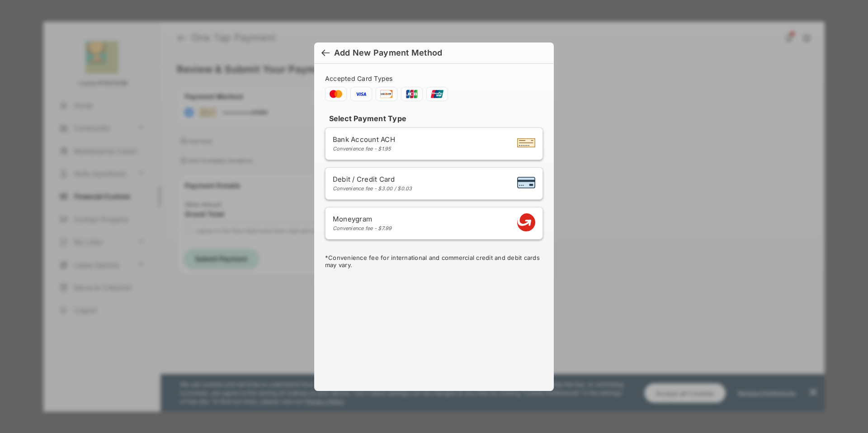 This screenshot has width=868, height=433. Describe the element at coordinates (373, 179) in the screenshot. I see `span: Debit / Credit Card` at that location.